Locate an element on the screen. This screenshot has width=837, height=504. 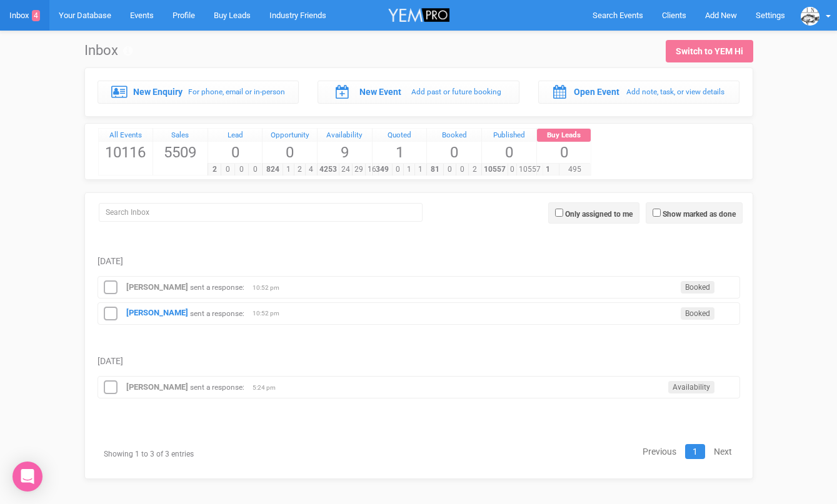
label: New Enquiry is located at coordinates (157, 92).